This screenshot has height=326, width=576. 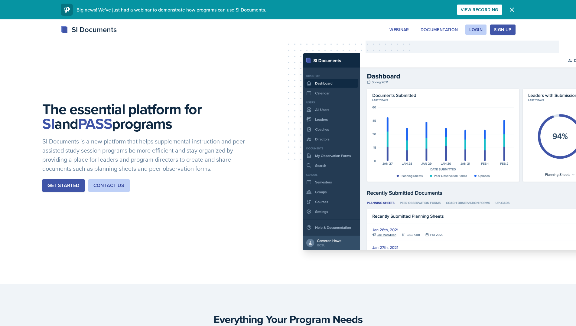 I want to click on button: Documentation, so click(x=439, y=30).